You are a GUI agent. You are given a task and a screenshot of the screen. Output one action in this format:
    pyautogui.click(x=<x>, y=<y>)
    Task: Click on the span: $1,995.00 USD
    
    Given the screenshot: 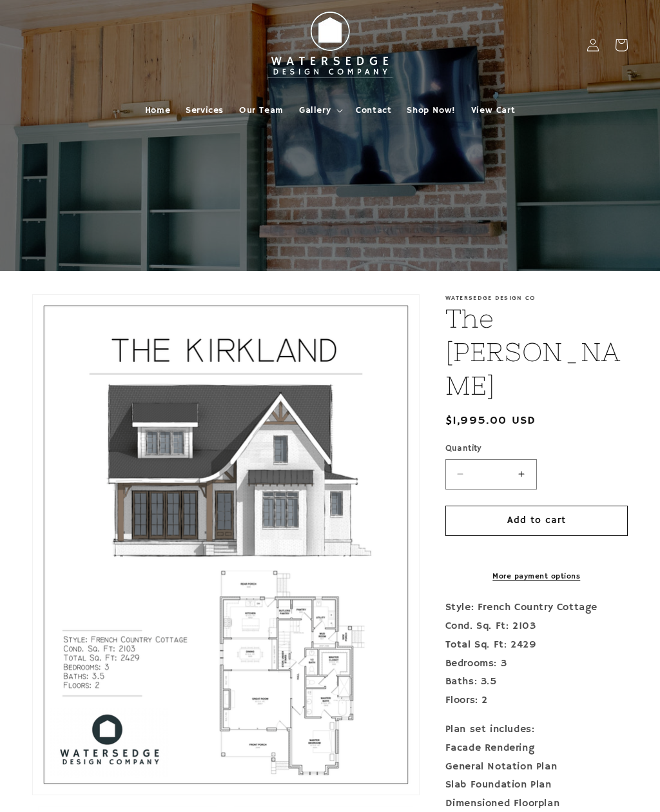 What is the action you would take?
    pyautogui.click(x=491, y=420)
    